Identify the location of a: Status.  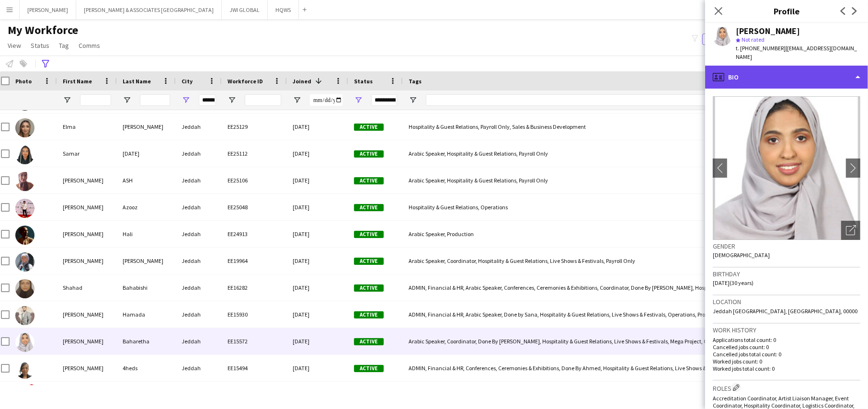
(40, 46).